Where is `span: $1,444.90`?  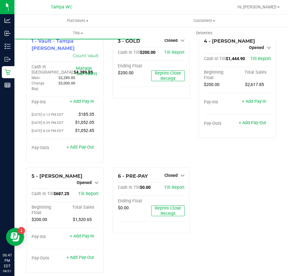
span: $1,444.90 is located at coordinates (236, 59).